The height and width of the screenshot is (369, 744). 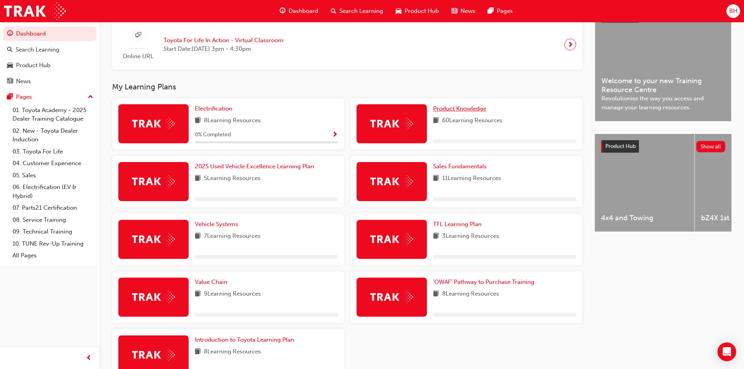 I want to click on a: search-iconSearch Learning, so click(x=357, y=11).